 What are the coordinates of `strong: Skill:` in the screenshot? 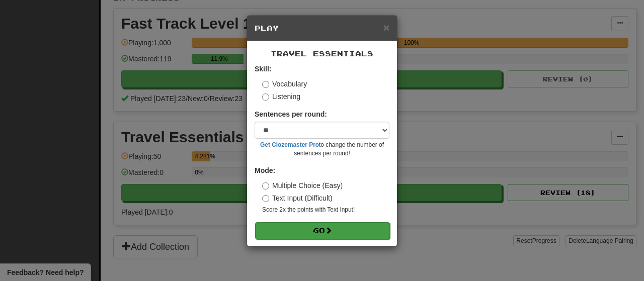 It's located at (263, 69).